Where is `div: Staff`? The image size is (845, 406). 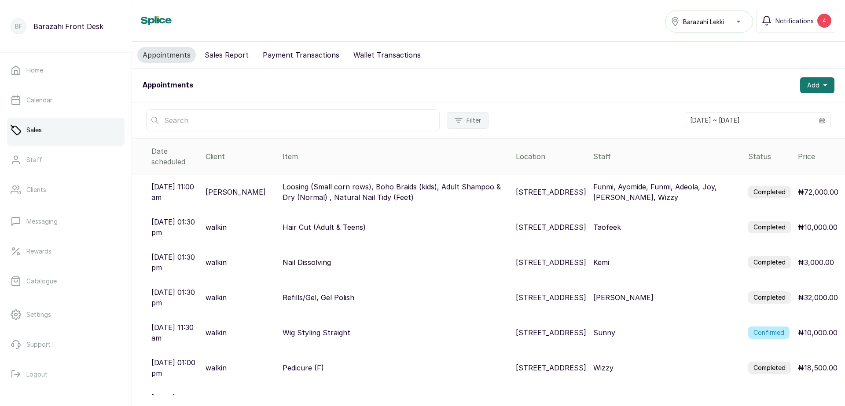 div: Staff is located at coordinates (667, 157).